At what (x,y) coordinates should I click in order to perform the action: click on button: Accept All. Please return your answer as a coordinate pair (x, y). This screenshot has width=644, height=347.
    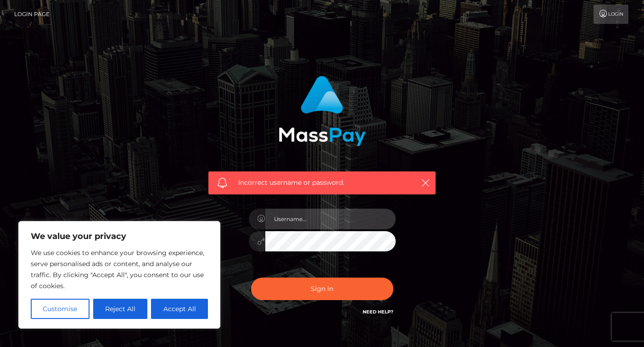
    Looking at the image, I should click on (179, 309).